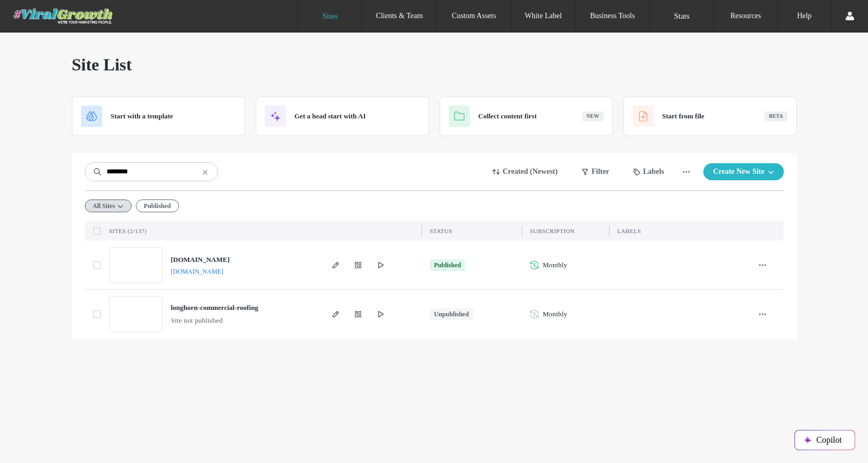  Describe the element at coordinates (330, 16) in the screenshot. I see `label: Sites` at that location.